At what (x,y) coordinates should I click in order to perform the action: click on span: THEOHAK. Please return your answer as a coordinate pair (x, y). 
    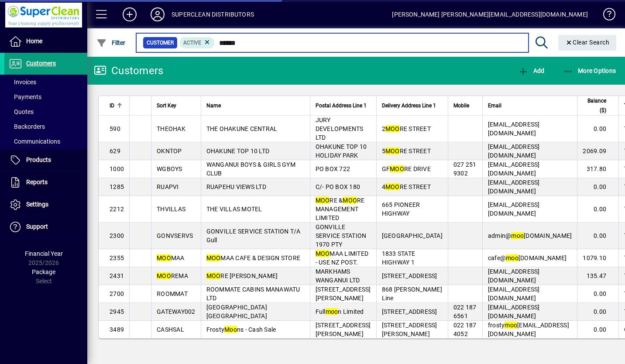
    Looking at the image, I should click on (171, 129).